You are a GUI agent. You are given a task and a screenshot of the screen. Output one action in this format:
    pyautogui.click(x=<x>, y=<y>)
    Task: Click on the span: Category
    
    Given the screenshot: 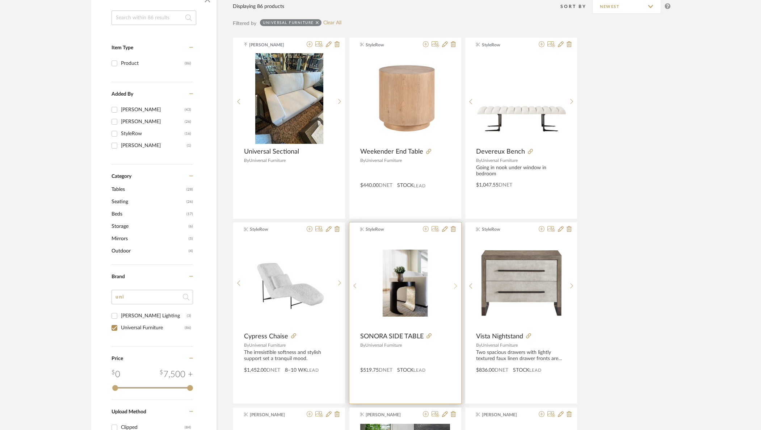 What is the action you would take?
    pyautogui.click(x=121, y=176)
    